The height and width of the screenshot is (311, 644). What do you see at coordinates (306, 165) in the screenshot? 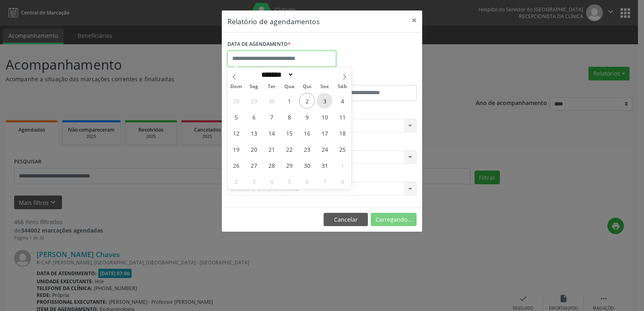
I see `span: Outubro 30, 2025` at bounding box center [306, 165].